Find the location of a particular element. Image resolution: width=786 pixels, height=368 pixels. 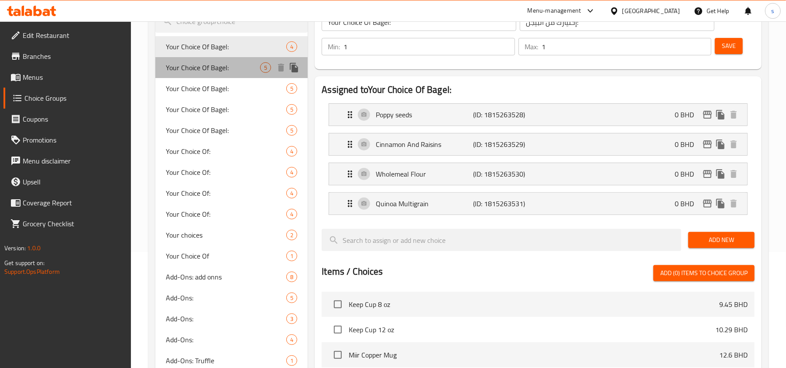

a: Promotions is located at coordinates (67, 140).